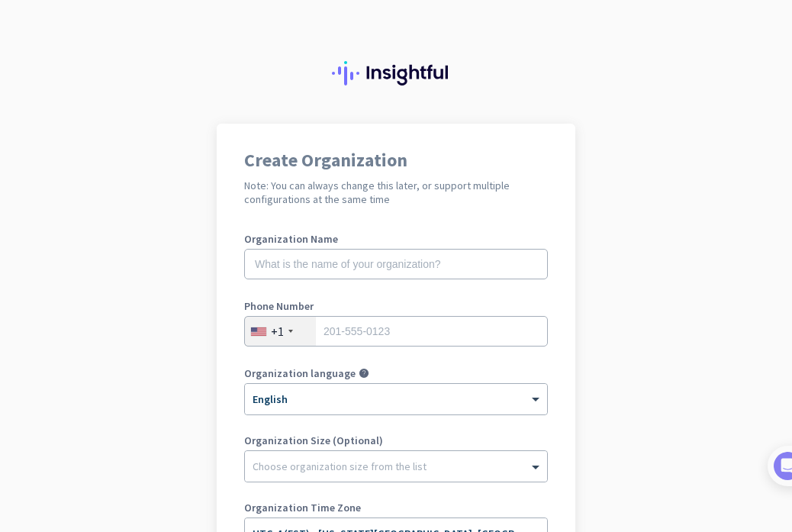 This screenshot has height=532, width=792. I want to click on label: Organization Time Zone, so click(396, 508).